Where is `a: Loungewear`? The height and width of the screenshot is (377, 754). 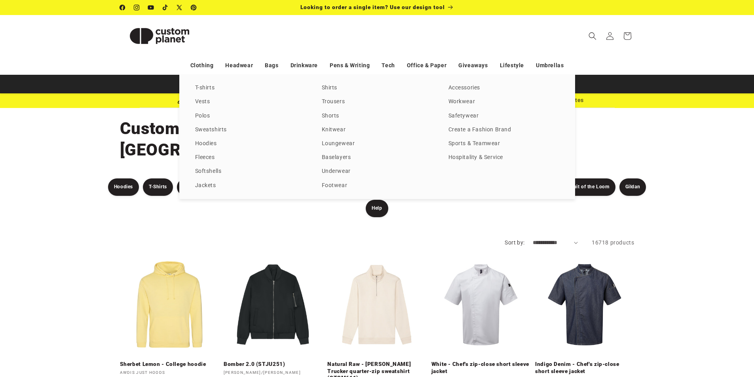
a: Loungewear is located at coordinates (377, 144).